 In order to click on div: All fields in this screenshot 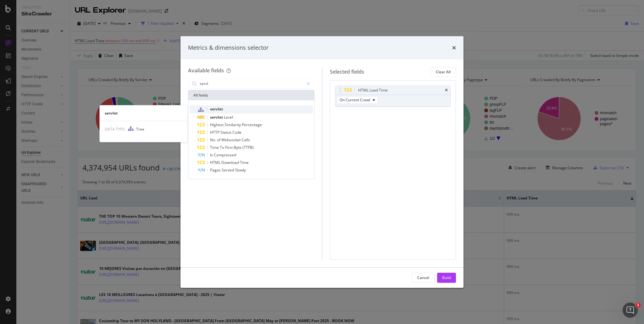, I will do `click(251, 95)`.